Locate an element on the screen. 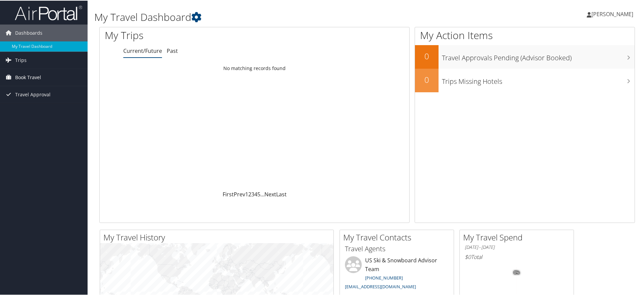  span: Travel Approval is located at coordinates (33, 94).